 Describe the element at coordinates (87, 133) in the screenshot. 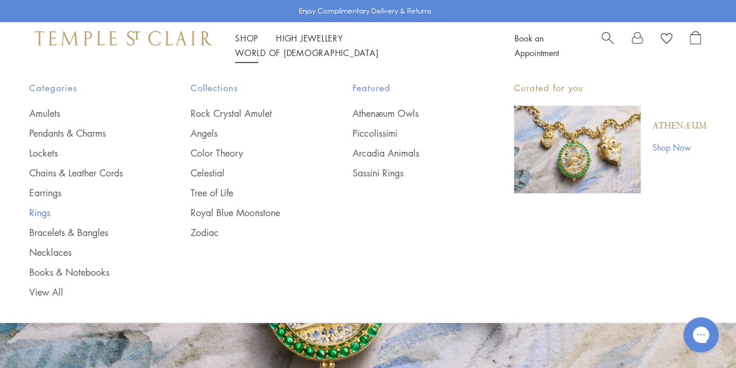

I see `a: Pendants & Charms` at that location.